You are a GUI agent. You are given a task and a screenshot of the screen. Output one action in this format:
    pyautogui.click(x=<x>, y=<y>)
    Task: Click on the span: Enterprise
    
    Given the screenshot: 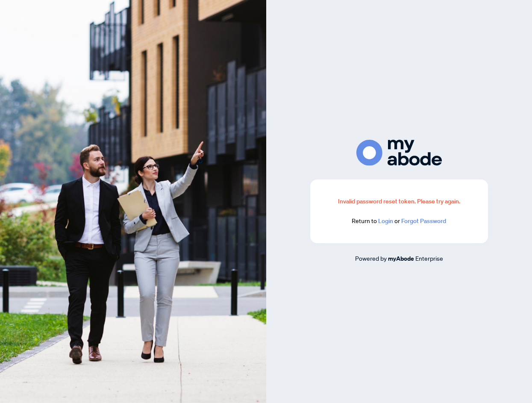 What is the action you would take?
    pyautogui.click(x=429, y=258)
    